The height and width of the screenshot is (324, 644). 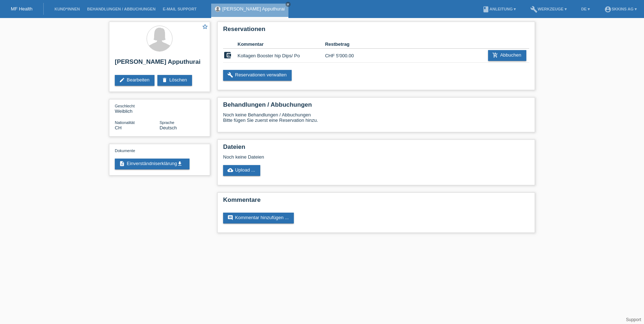 I want to click on a: commentKommentar hinzufügen ..., so click(x=258, y=218).